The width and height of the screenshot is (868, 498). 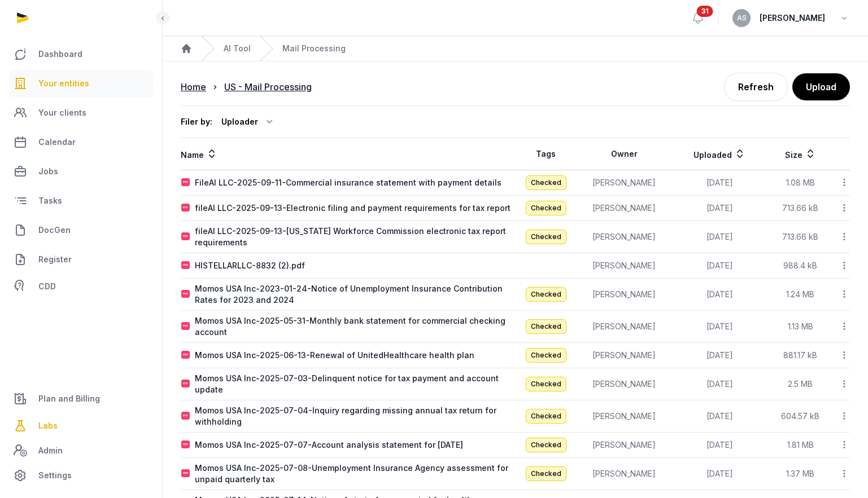 I want to click on td: 881.17 kB, so click(x=800, y=355).